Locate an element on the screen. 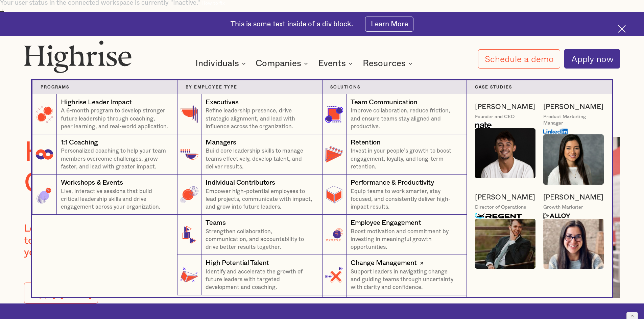 This screenshot has height=319, width=644. div: Highrise Leader Impact is located at coordinates (97, 102).